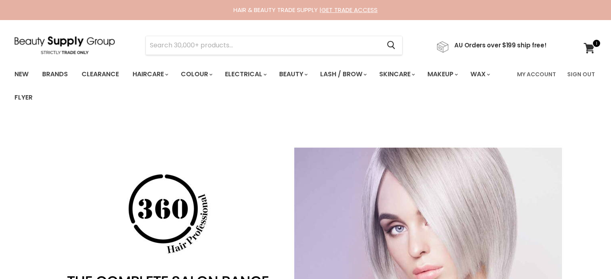 The image size is (611, 279). What do you see at coordinates (396, 74) in the screenshot?
I see `a: Skincare` at bounding box center [396, 74].